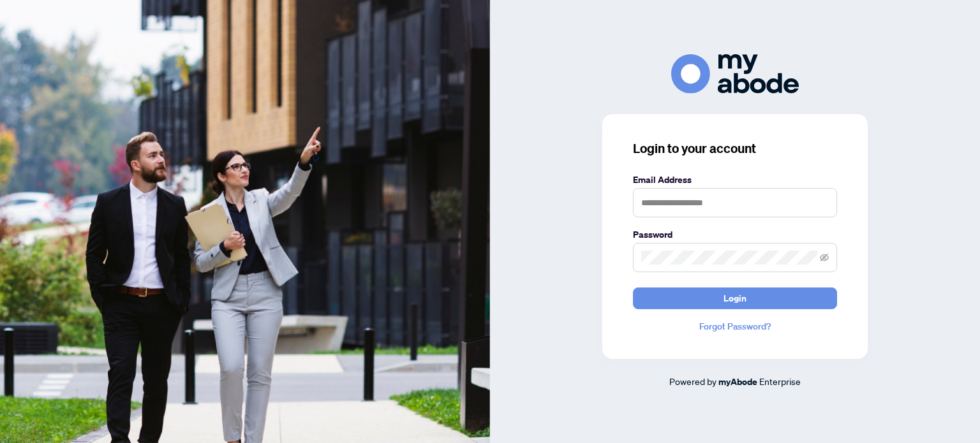 Image resolution: width=980 pixels, height=443 pixels. I want to click on label: Email Address, so click(735, 180).